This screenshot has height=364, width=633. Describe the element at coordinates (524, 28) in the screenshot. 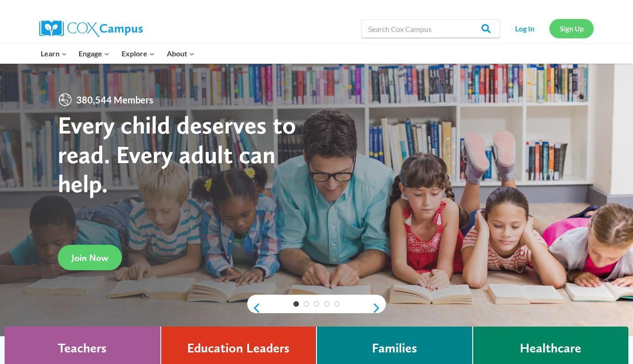

I see `a: Log In` at that location.